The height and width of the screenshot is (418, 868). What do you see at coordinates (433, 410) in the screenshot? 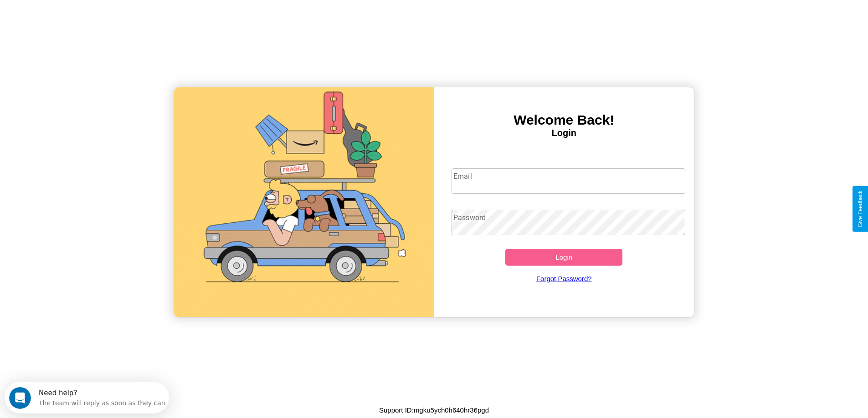
I see `p: Support ID: mgku5ych0h640hr36pgd` at bounding box center [433, 410].